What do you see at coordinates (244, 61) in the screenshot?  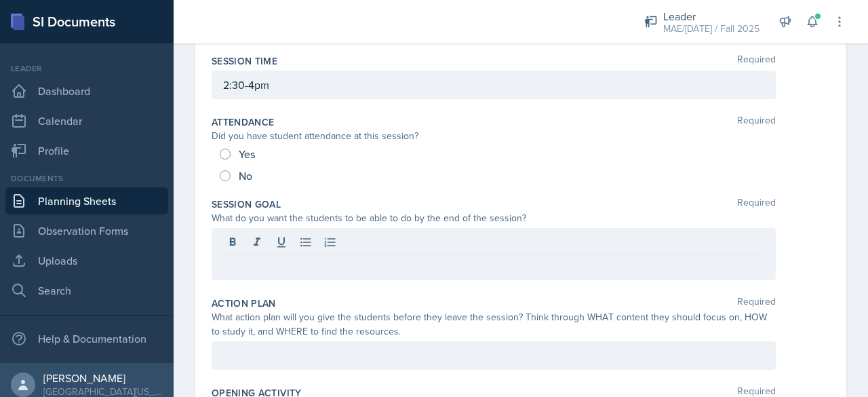 I see `label: Session Time` at bounding box center [244, 61].